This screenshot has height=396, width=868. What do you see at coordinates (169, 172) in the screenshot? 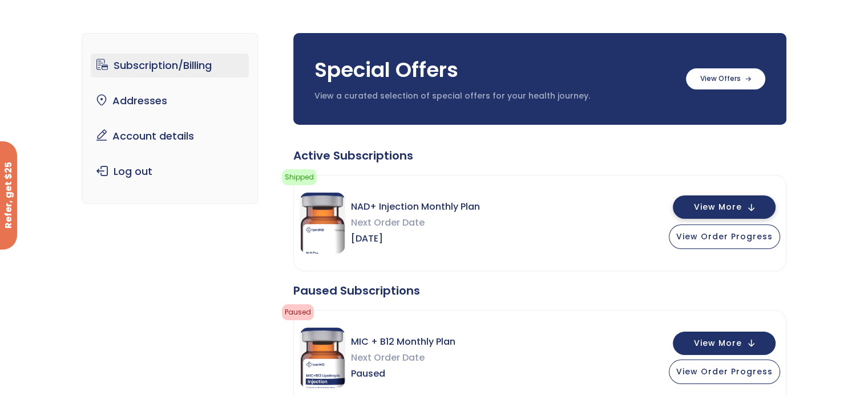
I see `a: Log out` at bounding box center [169, 172].